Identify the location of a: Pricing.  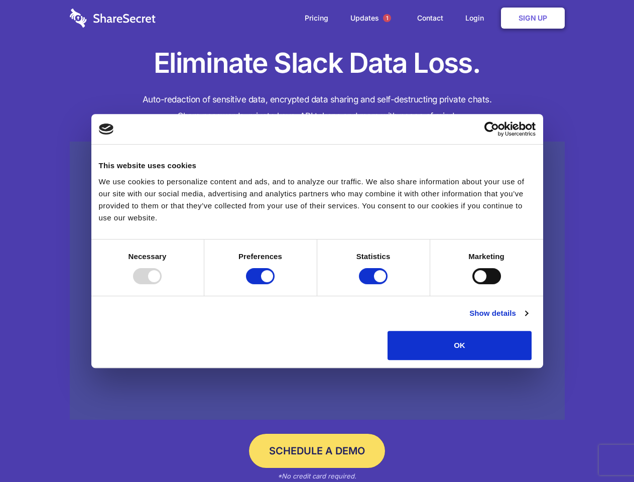
(316, 18).